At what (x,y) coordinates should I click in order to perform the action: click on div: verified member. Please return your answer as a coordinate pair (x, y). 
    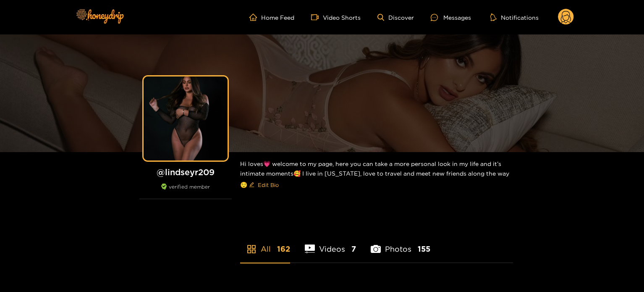
    Looking at the image, I should click on (186, 191).